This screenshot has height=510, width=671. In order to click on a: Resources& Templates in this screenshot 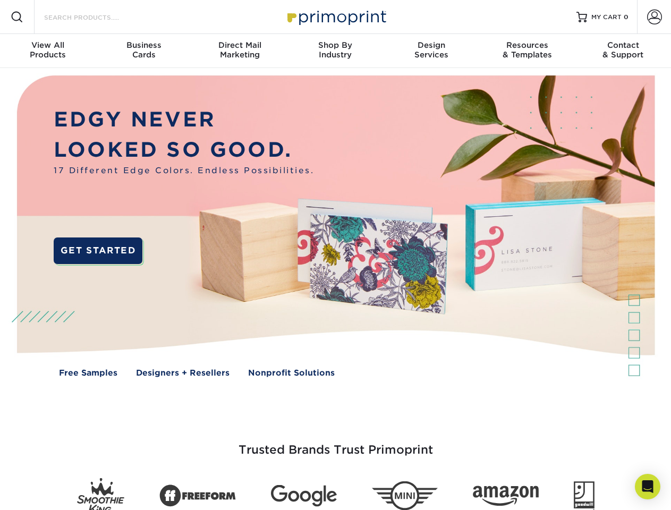, I will do `click(527, 51)`.